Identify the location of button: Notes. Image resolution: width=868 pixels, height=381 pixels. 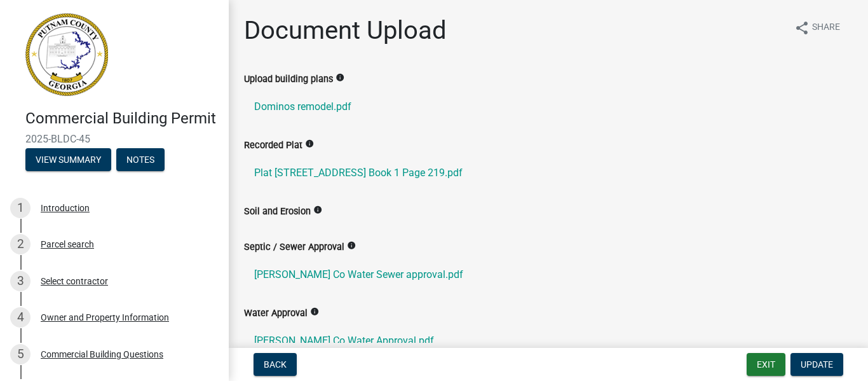
(141, 160).